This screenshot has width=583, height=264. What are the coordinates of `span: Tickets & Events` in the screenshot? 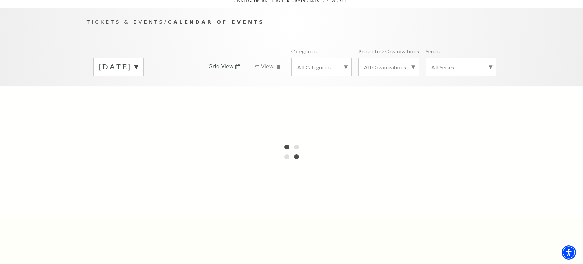 It's located at (125, 22).